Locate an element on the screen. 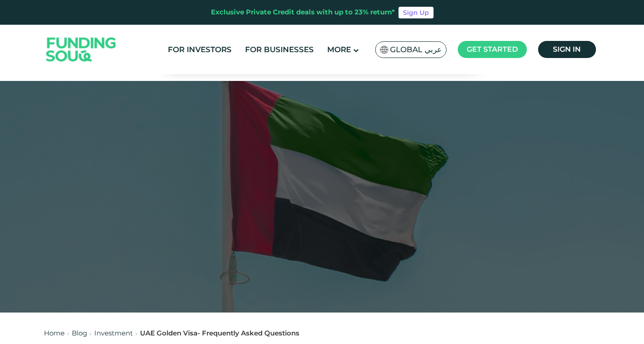  span: Get started is located at coordinates (493, 49).